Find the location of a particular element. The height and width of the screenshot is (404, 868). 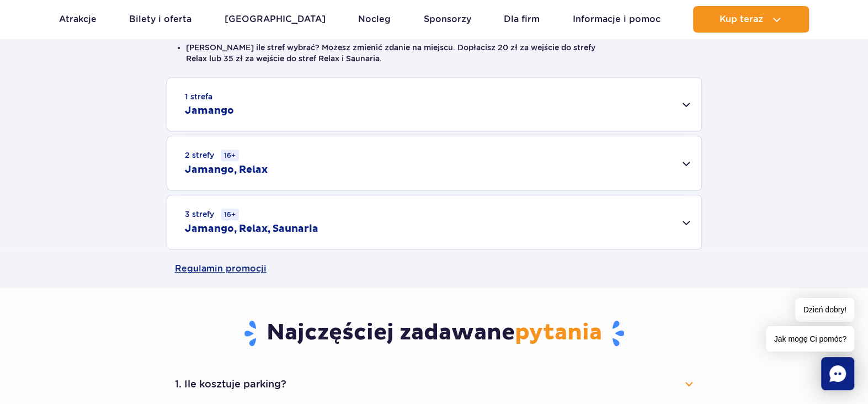

a: Regulamin promocji is located at coordinates (434, 268).